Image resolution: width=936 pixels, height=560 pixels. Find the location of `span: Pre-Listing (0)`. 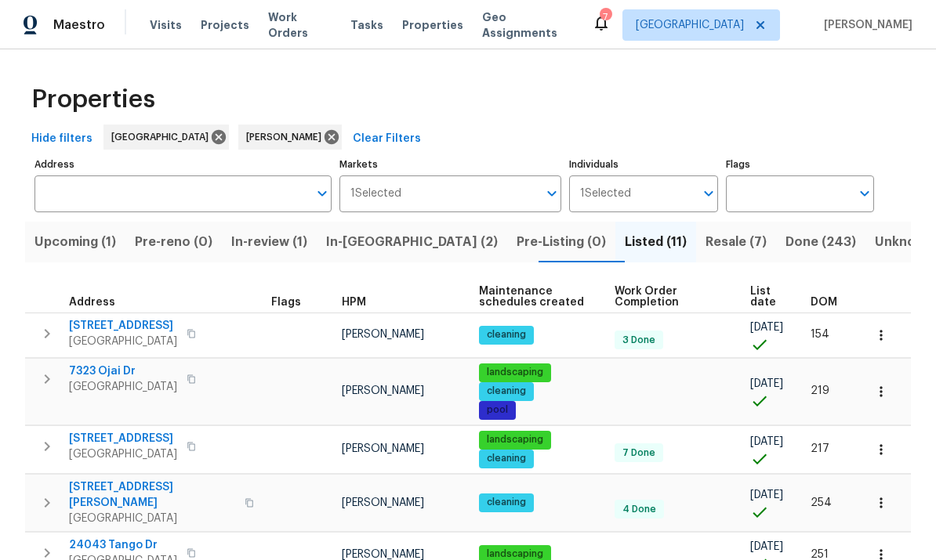

span: Pre-Listing (0) is located at coordinates (561, 242).